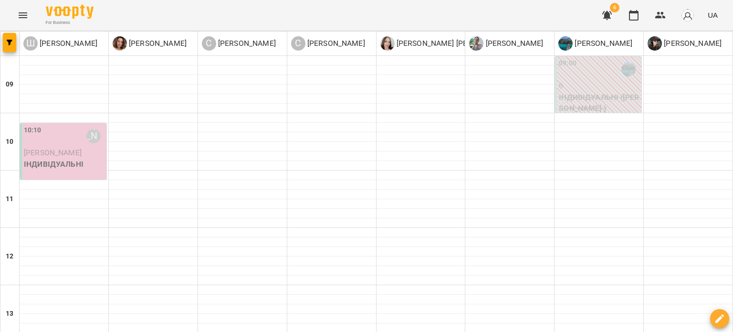  Describe the element at coordinates (120, 43) in the screenshot. I see `img: Ц` at that location.